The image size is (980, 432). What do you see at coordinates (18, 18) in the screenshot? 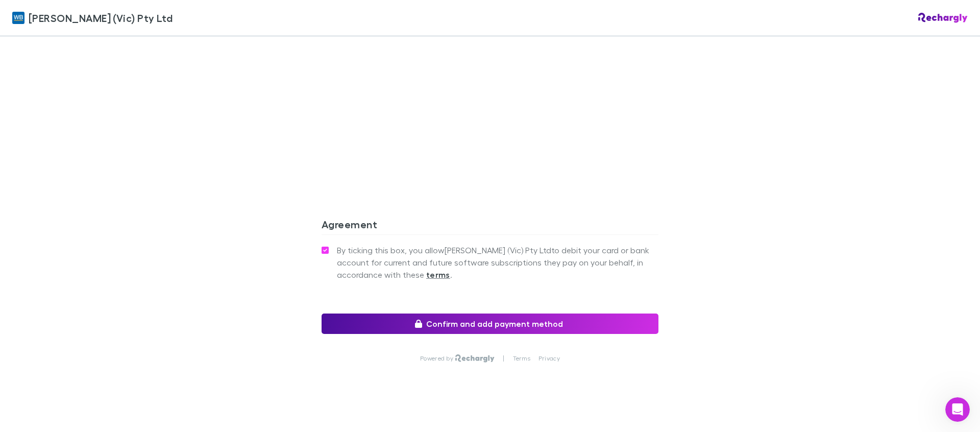
I see `img: William Buck (Vic) Pty Ltd's Logo` at bounding box center [18, 18].